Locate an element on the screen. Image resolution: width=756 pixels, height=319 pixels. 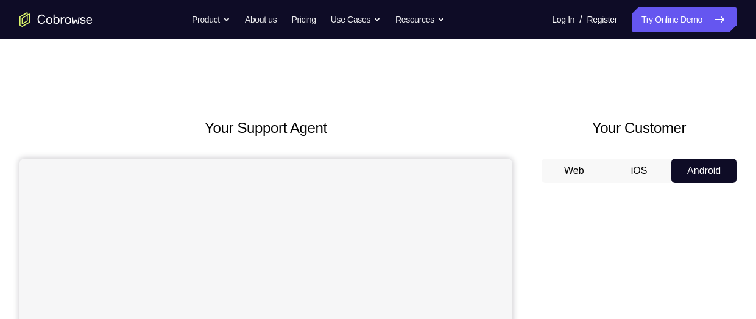
h2: Your Customer is located at coordinates (639, 128).